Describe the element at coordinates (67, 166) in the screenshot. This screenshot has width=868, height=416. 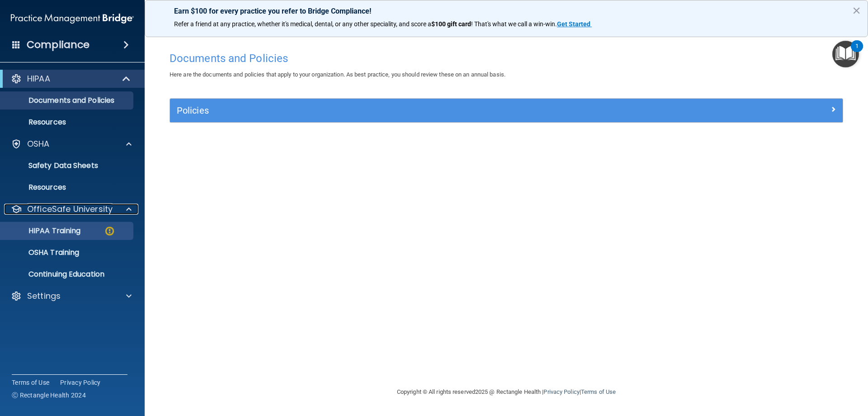
I see `p: Safety Data Sheets` at that location.